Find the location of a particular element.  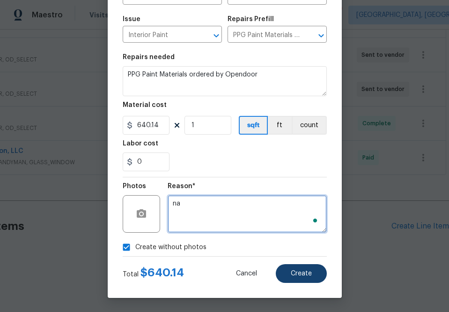

h5: Repairs Prefill is located at coordinates (251, 19).